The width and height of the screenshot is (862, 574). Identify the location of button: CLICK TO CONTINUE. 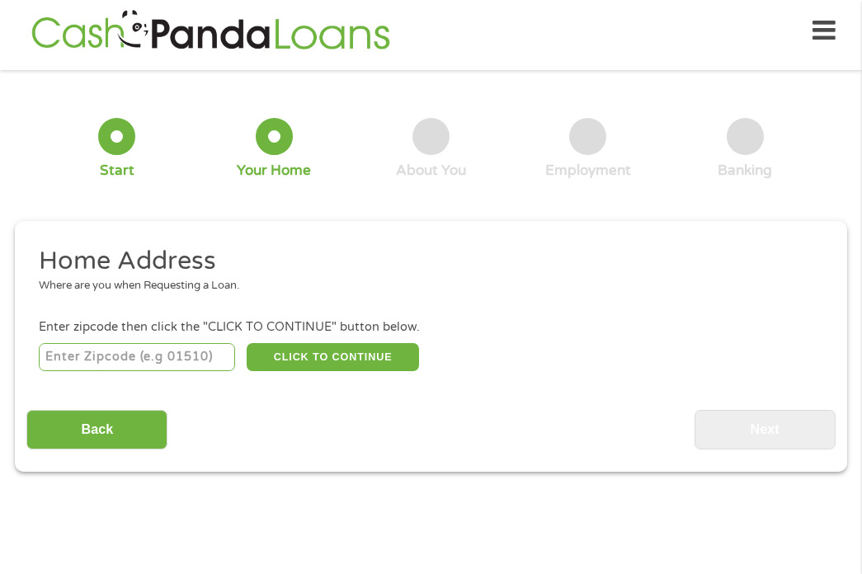
(332, 357).